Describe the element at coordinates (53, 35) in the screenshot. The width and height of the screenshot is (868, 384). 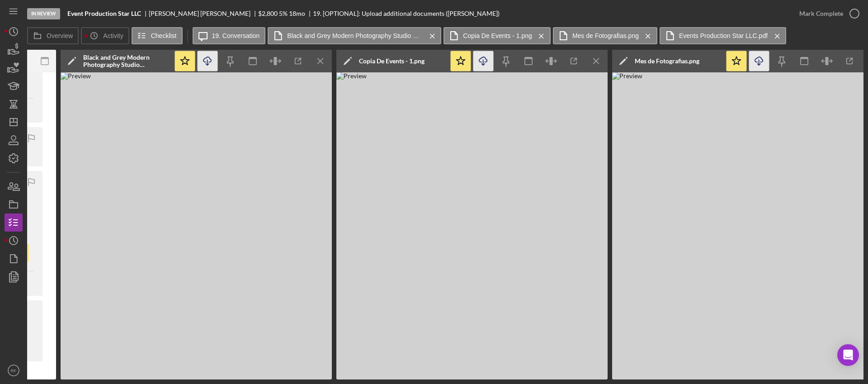
I see `button: Overview` at that location.